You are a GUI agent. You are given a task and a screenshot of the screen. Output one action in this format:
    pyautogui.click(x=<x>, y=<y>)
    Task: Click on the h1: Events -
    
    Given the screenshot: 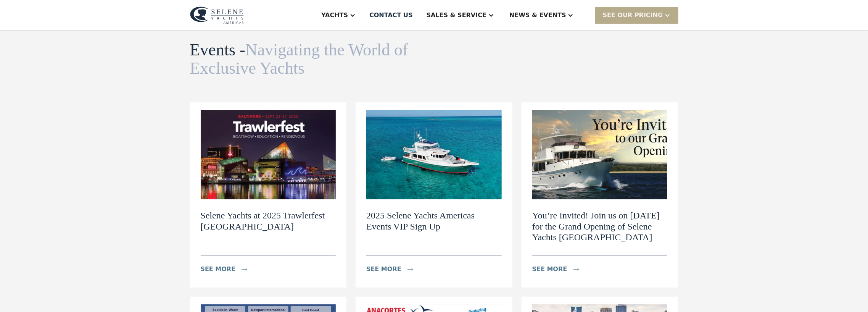 What is the action you would take?
    pyautogui.click(x=300, y=59)
    